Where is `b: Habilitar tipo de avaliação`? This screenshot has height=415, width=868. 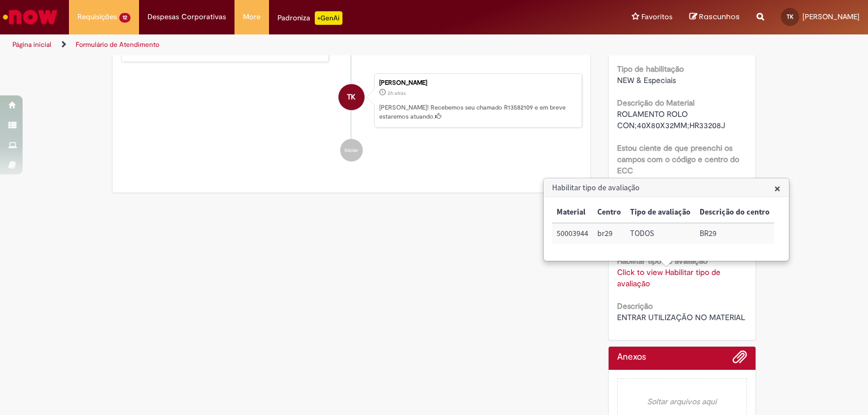 b: Habilitar tipo de avaliação is located at coordinates (663, 262).